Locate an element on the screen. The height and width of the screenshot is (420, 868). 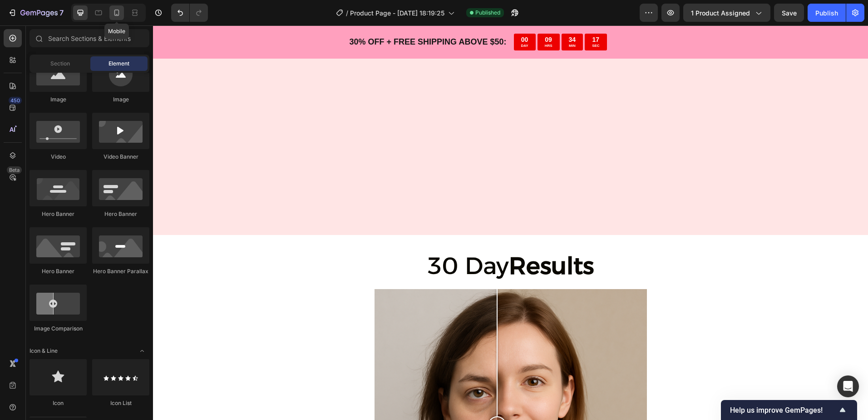
button: Save is located at coordinates (789, 12).